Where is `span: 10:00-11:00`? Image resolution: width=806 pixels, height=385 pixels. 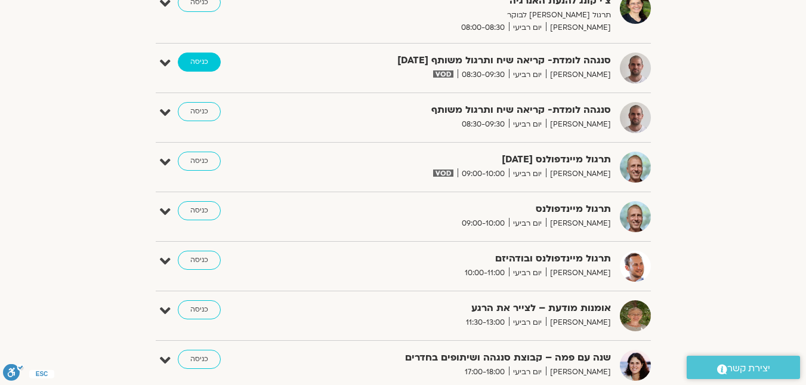
span: 10:00-11:00 is located at coordinates (484, 272).